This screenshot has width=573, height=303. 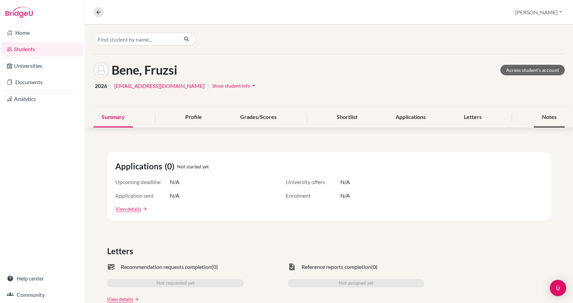 What do you see at coordinates (42, 82) in the screenshot?
I see `a: Documents` at bounding box center [42, 82].